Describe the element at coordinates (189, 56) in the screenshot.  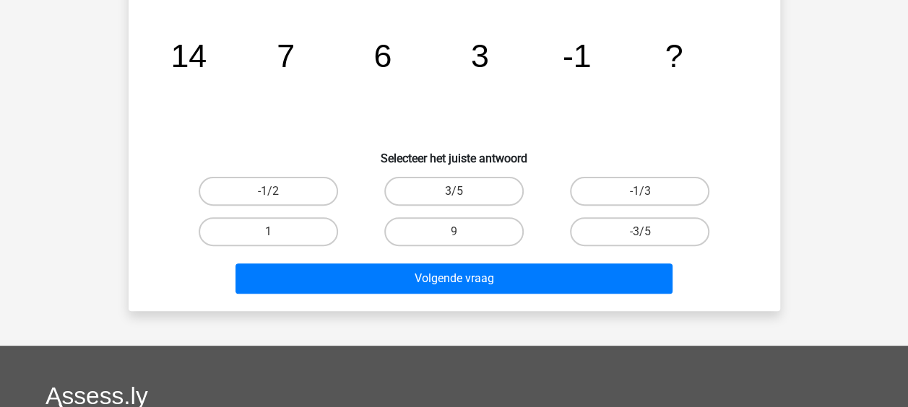
I see `tspan: 14` at that location.